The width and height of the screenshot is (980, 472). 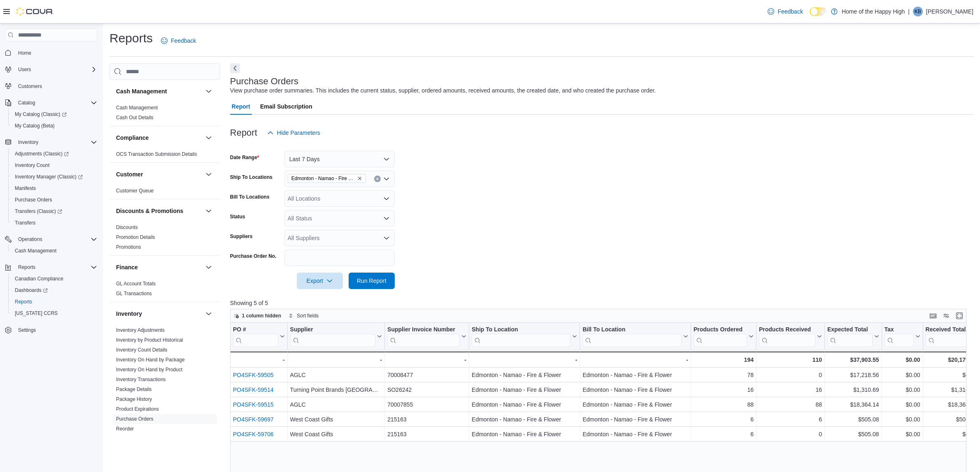 I want to click on button: Inventory Count, so click(x=54, y=166).